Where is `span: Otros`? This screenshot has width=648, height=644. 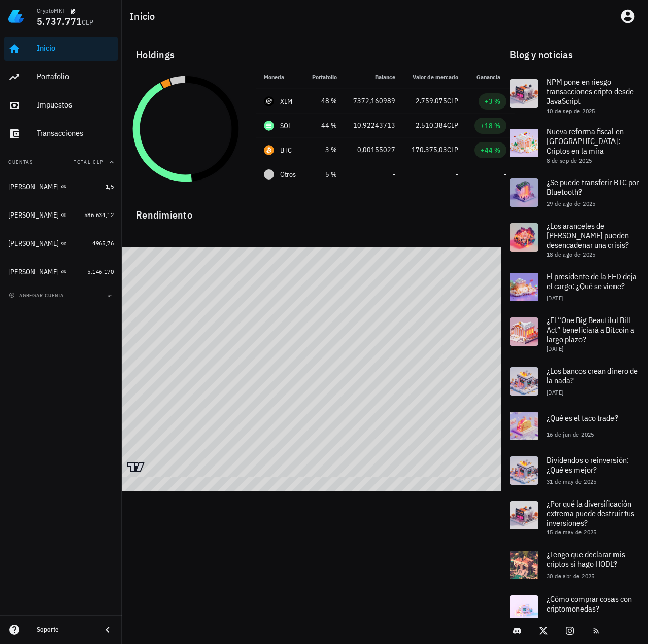
span: Otros is located at coordinates (288, 174).